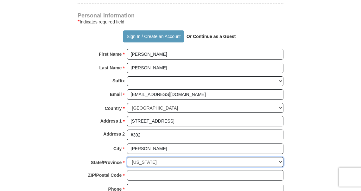  Describe the element at coordinates (153, 36) in the screenshot. I see `button: Sign In / Create an Account` at that location.